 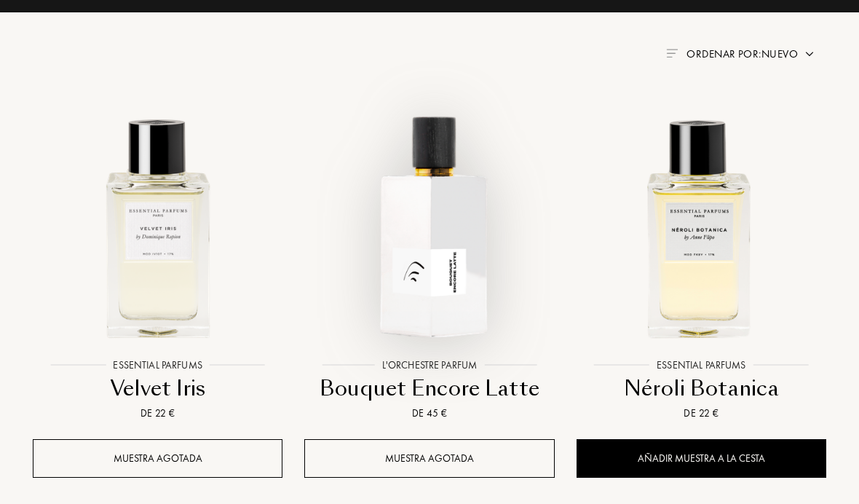 What do you see at coordinates (702, 263) in the screenshot?
I see `a: Néroli Botanica Essential ParfumsEssential ParfumsNéroli BotanicaDe 22 €` at bounding box center [702, 263].